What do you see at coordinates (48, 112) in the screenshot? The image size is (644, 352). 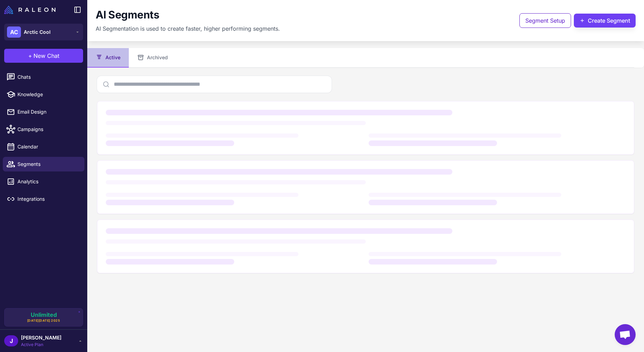 I see `span: Email Design` at bounding box center [48, 112].